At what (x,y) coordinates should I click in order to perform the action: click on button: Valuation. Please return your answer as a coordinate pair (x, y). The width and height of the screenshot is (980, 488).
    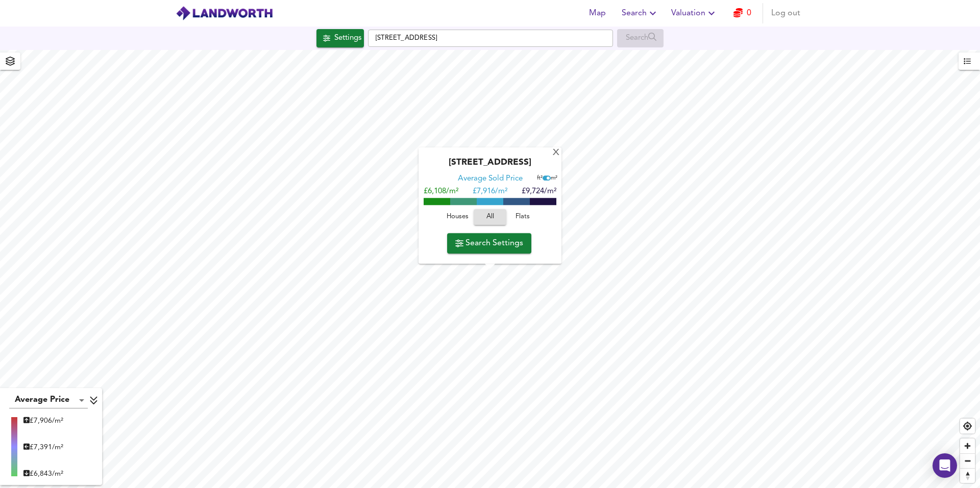
    Looking at the image, I should click on (694, 13).